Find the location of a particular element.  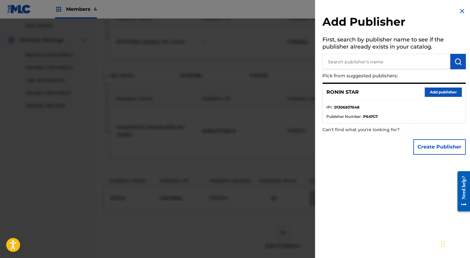

h2: Add Publisher is located at coordinates (394, 23).